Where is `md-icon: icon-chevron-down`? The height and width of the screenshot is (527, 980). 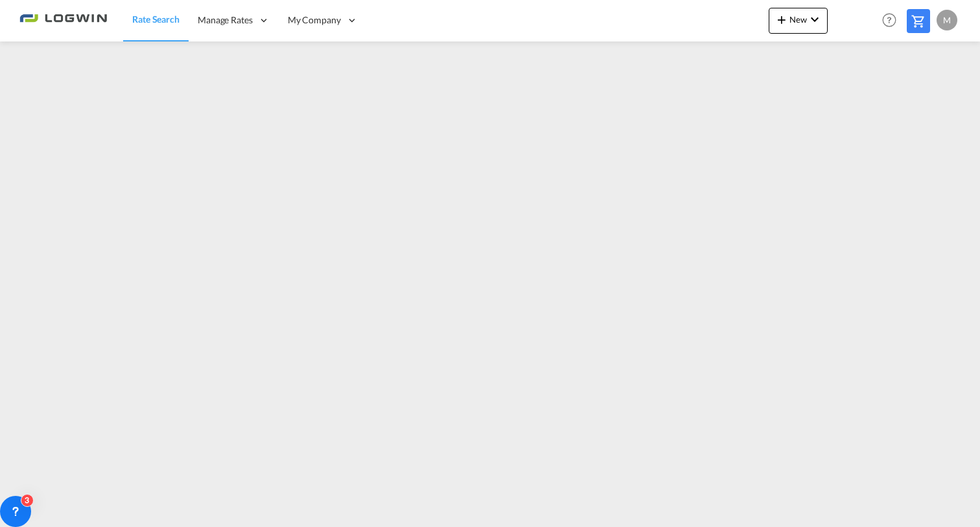
md-icon: icon-chevron-down is located at coordinates (815, 20).